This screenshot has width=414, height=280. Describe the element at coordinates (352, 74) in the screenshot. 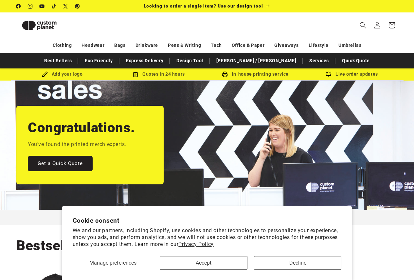

I see `div: Live order updates` at that location.